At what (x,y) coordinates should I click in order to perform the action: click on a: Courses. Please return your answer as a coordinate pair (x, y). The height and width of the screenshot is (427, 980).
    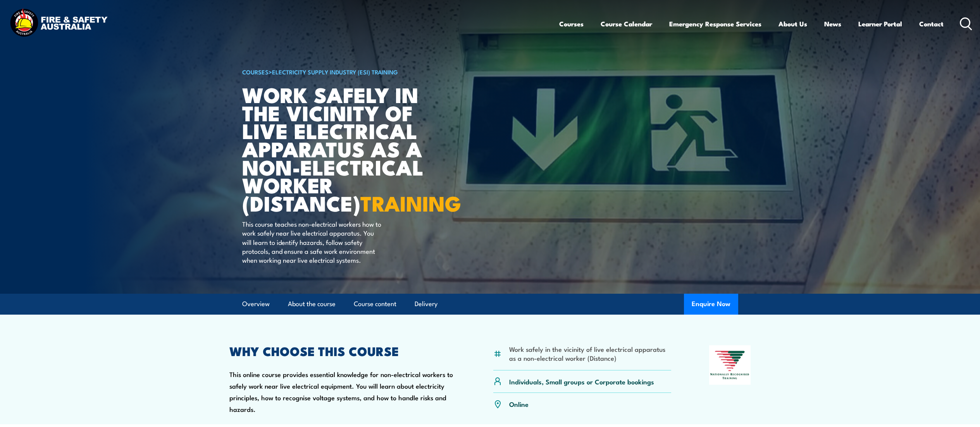
    Looking at the image, I should click on (572, 24).